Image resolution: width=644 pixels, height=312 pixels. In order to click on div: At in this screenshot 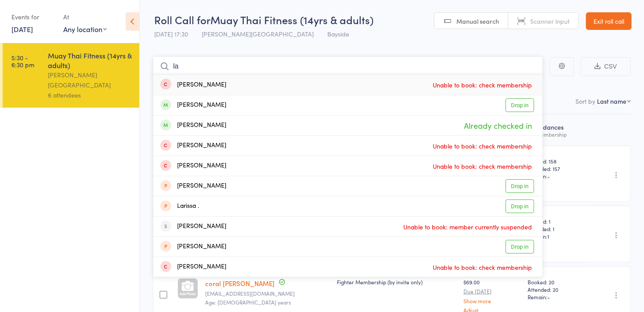, I will do `click(85, 17)`.